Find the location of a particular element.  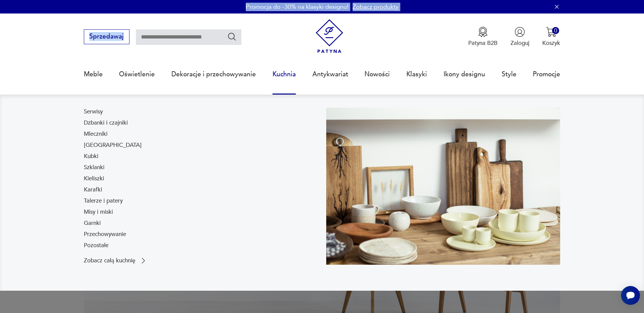

a: Ikony designu is located at coordinates (464, 74).